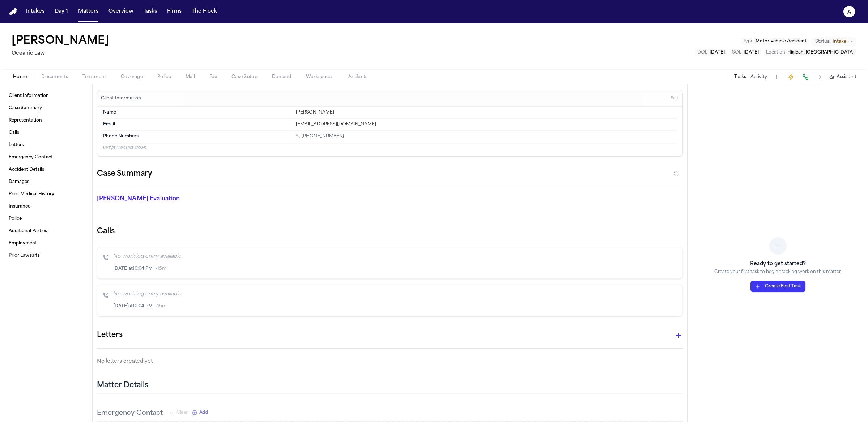 This screenshot has height=422, width=868. What do you see at coordinates (737, 53) in the screenshot?
I see `span: SOL :` at bounding box center [737, 53].